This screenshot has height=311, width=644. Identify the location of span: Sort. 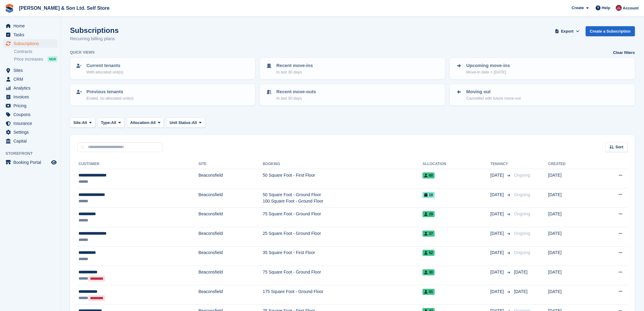
(619, 147).